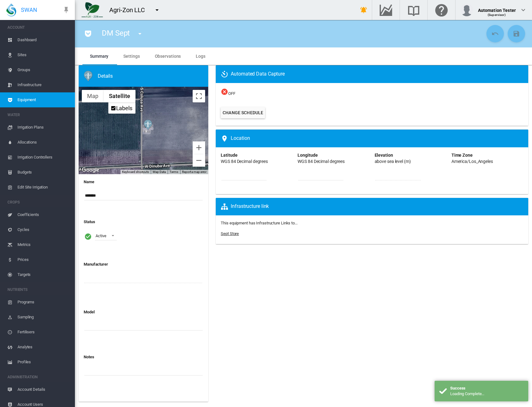 This screenshot has width=532, height=407. I want to click on span: Coefficients, so click(44, 215).